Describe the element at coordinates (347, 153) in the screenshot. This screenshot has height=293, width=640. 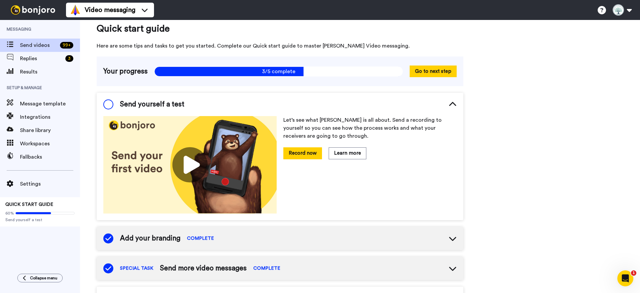
I see `a: Learn more` at that location.